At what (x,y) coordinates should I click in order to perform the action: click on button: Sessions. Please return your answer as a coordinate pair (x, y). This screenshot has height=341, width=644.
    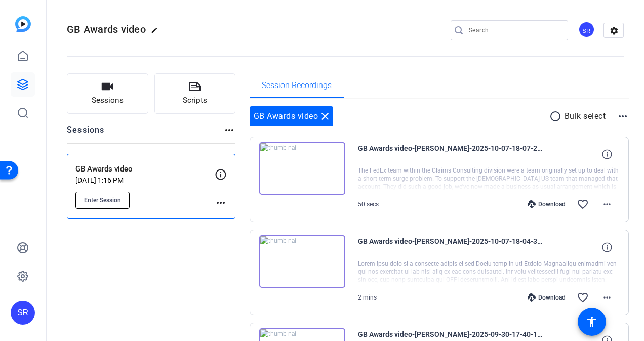
    Looking at the image, I should click on (107, 94).